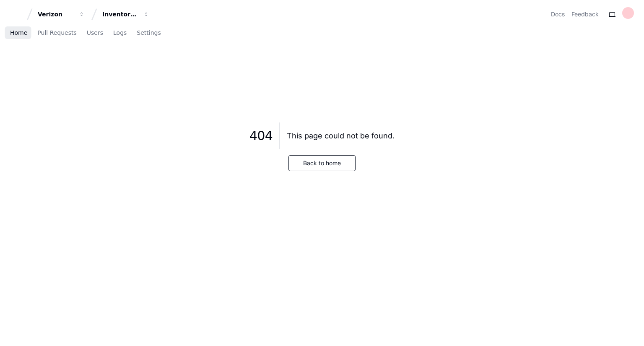 This screenshot has height=346, width=644. I want to click on a: Docs, so click(558, 14).